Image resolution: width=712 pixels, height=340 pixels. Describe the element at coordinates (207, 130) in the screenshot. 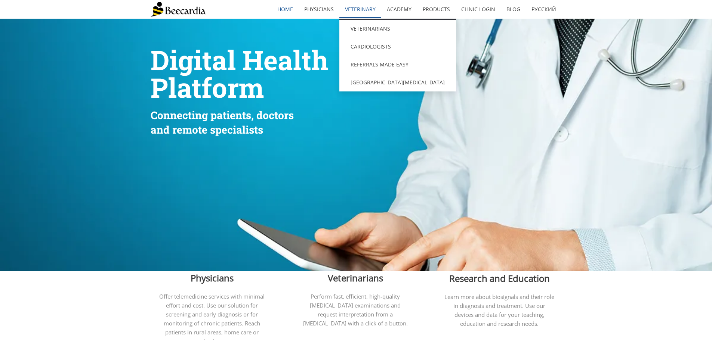

I see `span: and remote specialists` at that location.